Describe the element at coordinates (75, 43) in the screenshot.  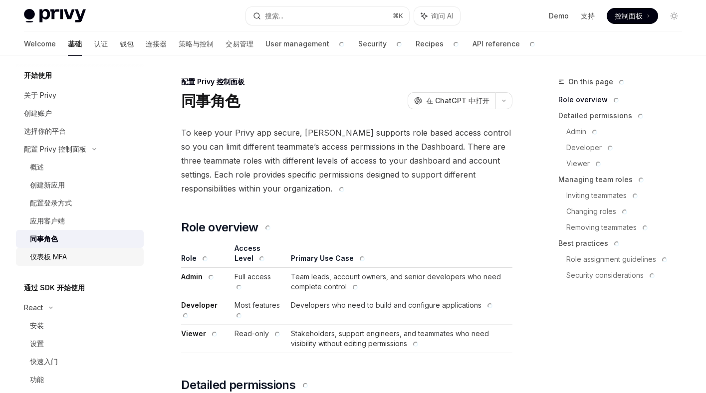
I see `font: 基础` at that location.